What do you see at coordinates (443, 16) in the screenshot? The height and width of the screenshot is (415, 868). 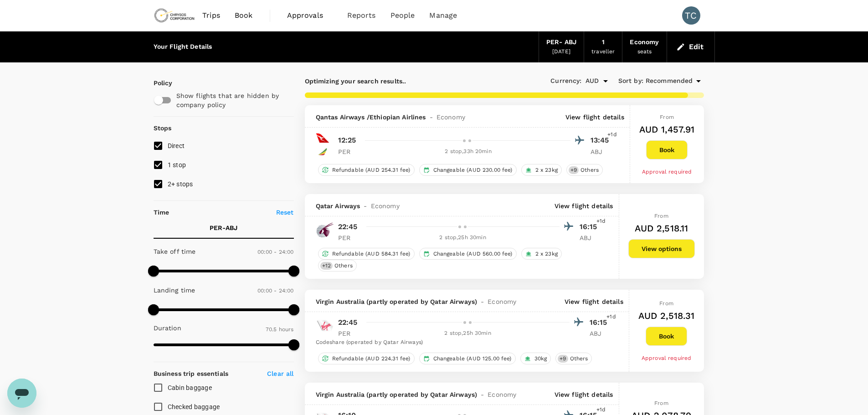 I see `span: Manage` at bounding box center [443, 16].